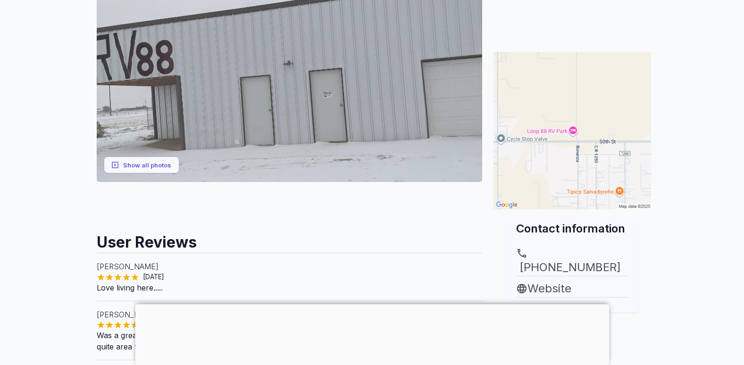 This screenshot has width=744, height=365. I want to click on h2: User Reviews, so click(290, 239).